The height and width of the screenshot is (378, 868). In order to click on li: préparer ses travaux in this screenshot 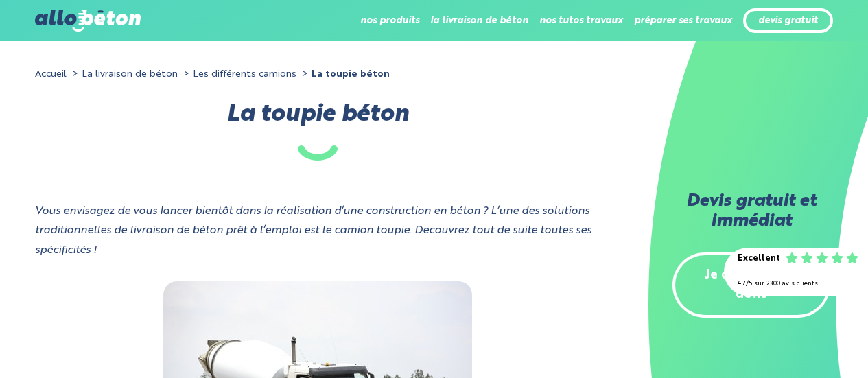, I will do `click(683, 21)`.